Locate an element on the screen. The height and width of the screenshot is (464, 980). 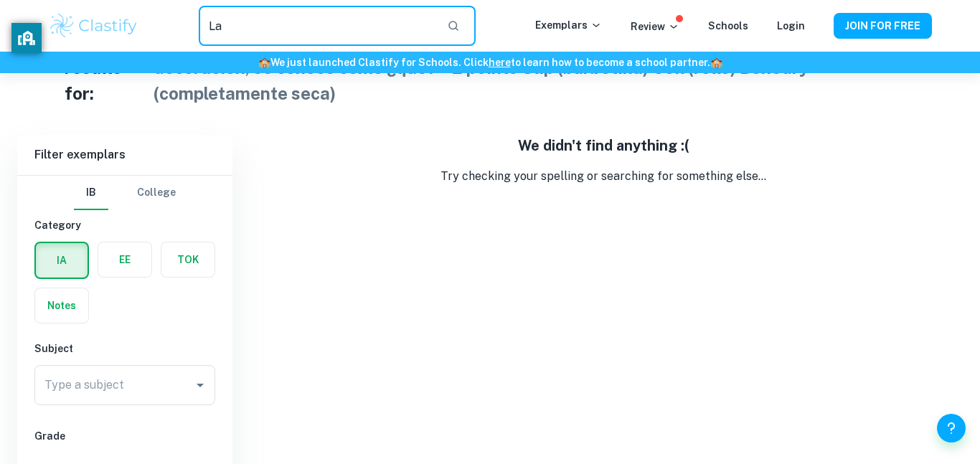
a: Schools is located at coordinates (728, 25).